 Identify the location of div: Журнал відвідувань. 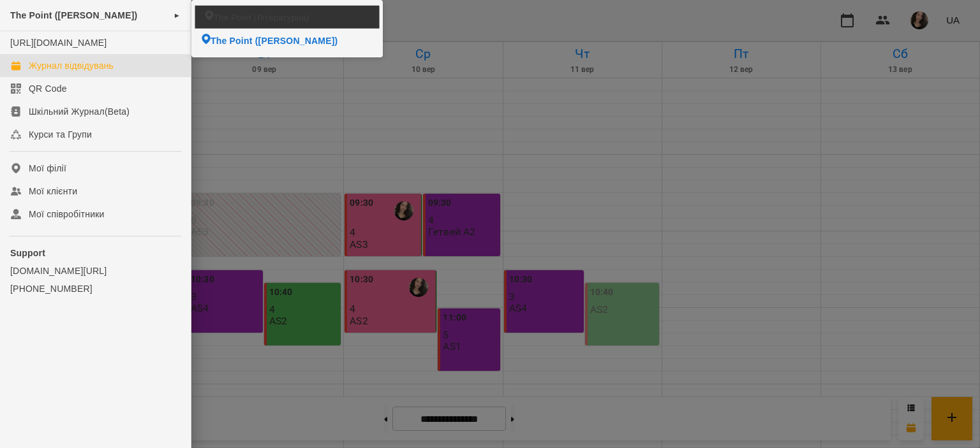
(71, 66).